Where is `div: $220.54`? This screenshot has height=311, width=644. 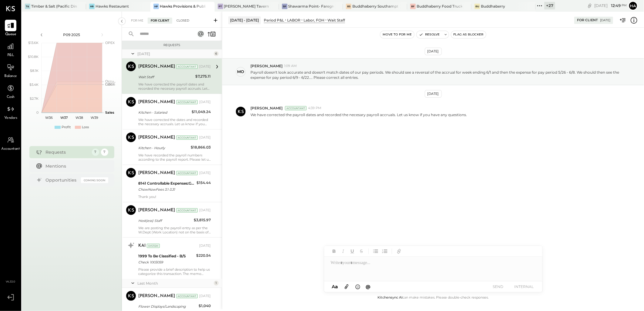 div: $220.54 is located at coordinates (203, 256).